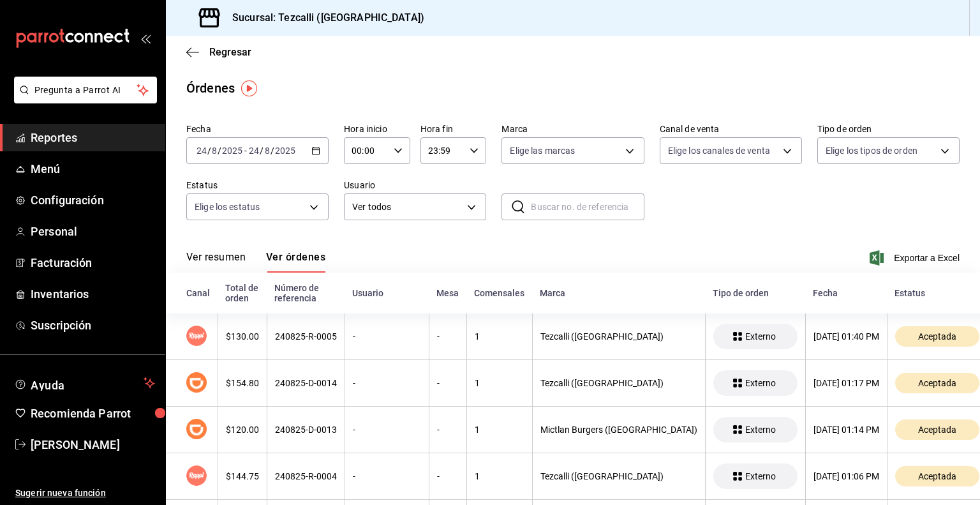  What do you see at coordinates (243, 336) in the screenshot?
I see `div: $130.00` at bounding box center [243, 336].